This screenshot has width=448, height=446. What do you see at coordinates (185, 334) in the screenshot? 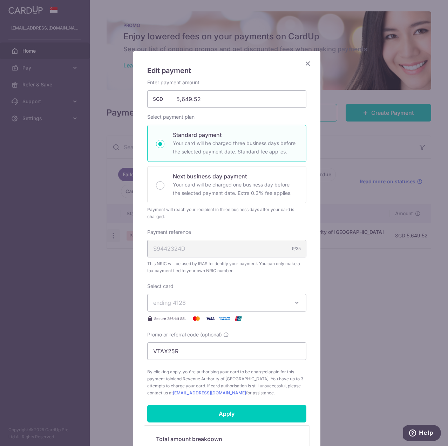
I see `span: Promo or referral code (optional)` at bounding box center [185, 334].